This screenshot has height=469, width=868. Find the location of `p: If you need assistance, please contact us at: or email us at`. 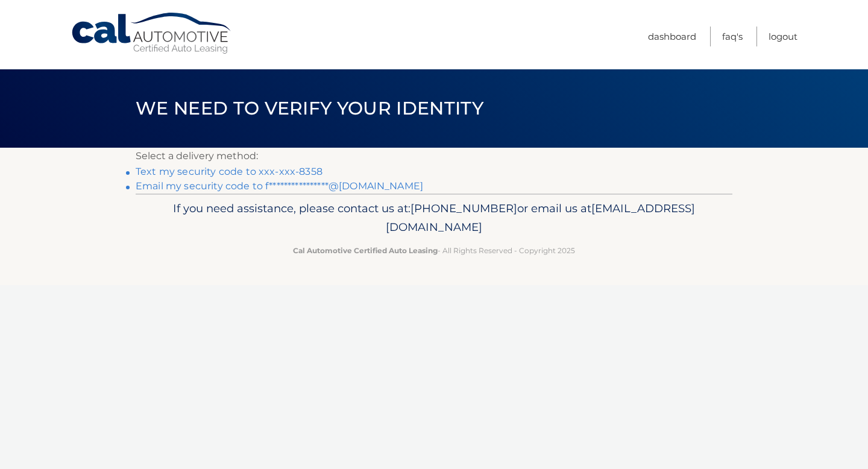

p: If you need assistance, please contact us at: or email us at is located at coordinates (434, 218).